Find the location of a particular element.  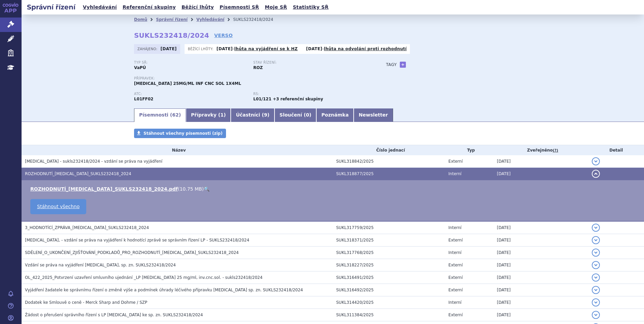

a: Správní řízení is located at coordinates (171, 20).